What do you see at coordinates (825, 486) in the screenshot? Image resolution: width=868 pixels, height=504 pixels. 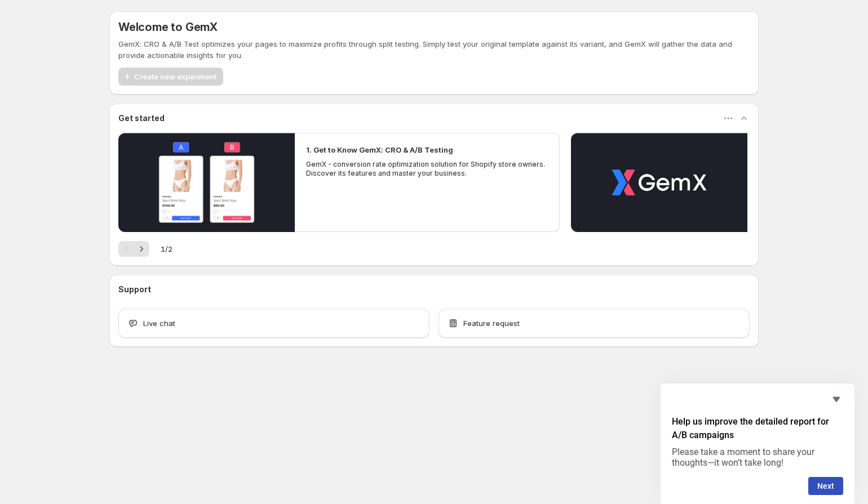 I see `button: Next question` at bounding box center [825, 486].